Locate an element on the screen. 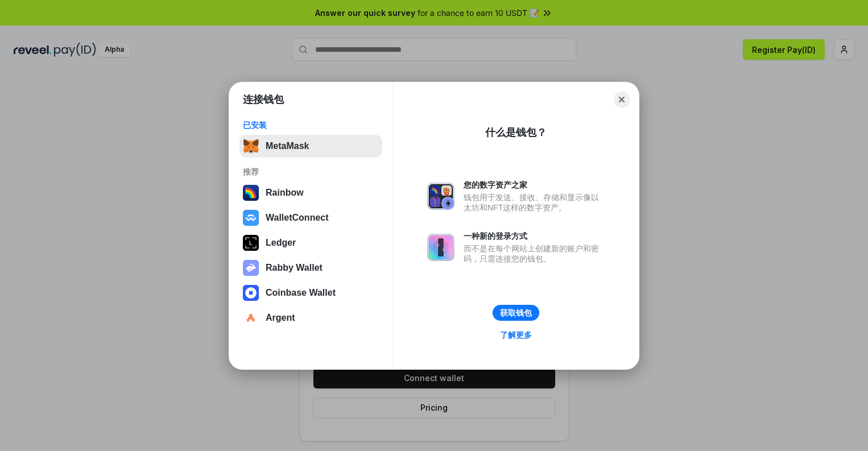  button: Rabby Wallet is located at coordinates (310, 268).